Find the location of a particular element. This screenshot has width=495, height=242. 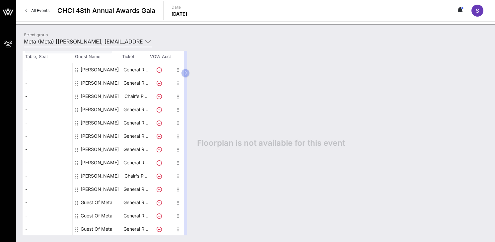

span: Guest Name is located at coordinates (97, 57).